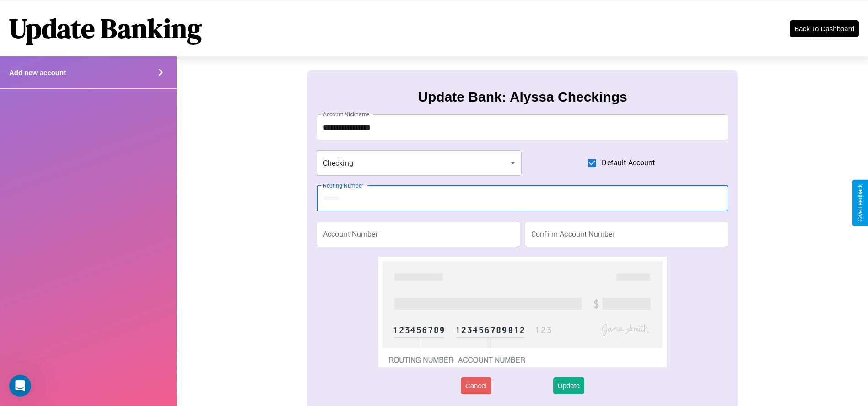 Image resolution: width=868 pixels, height=406 pixels. What do you see at coordinates (569, 385) in the screenshot?
I see `button: Update` at bounding box center [569, 385].